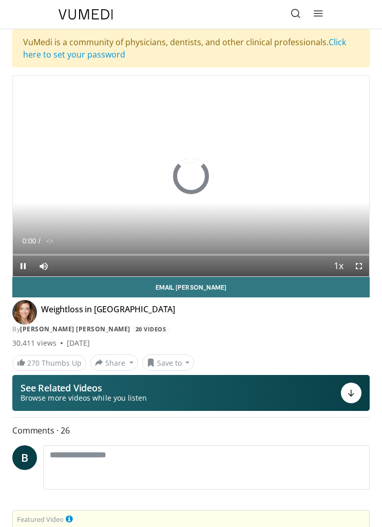 The width and height of the screenshot is (382, 527). I want to click on span: 30,411 views, so click(34, 343).